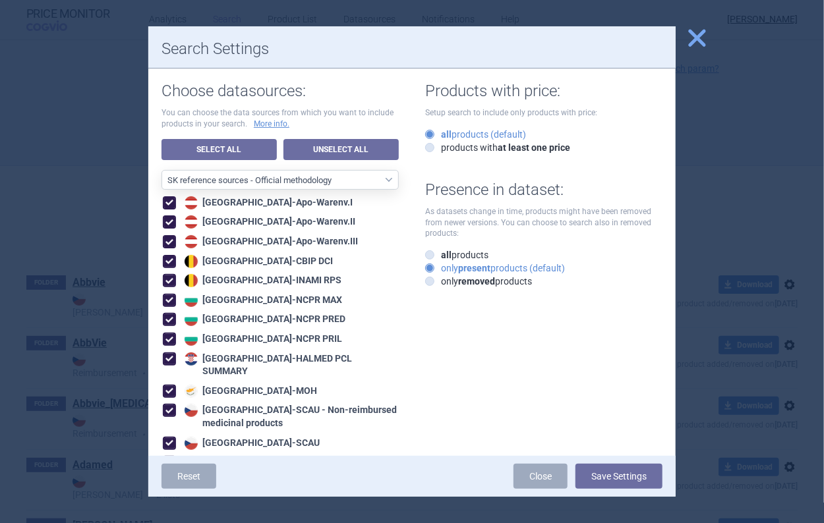 The height and width of the screenshot is (523, 824). I want to click on img: Cyprus, so click(191, 391).